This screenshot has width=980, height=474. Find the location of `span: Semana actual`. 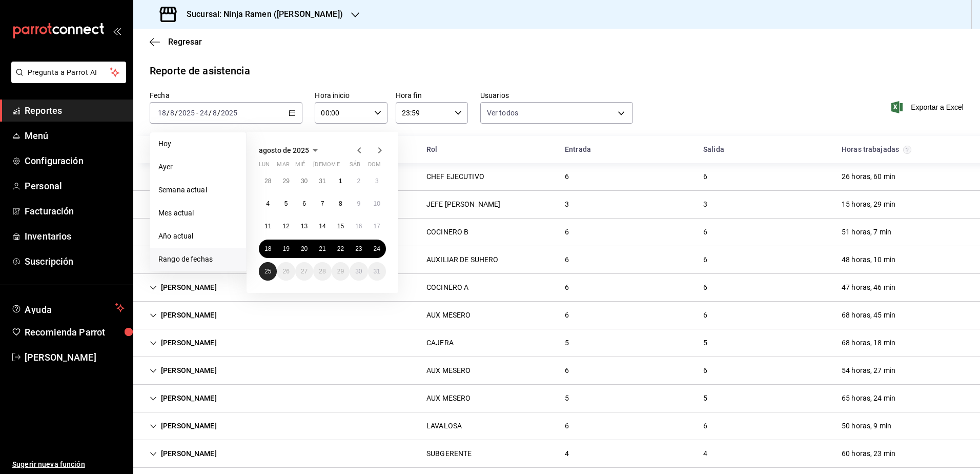

span: Semana actual is located at coordinates (198, 190).